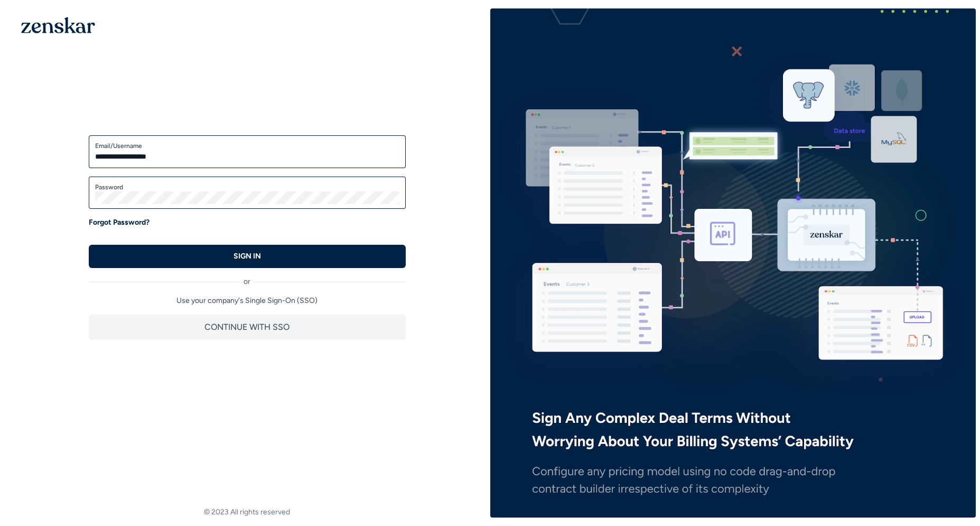  What do you see at coordinates (248, 278) in the screenshot?
I see `div: or` at bounding box center [248, 278].